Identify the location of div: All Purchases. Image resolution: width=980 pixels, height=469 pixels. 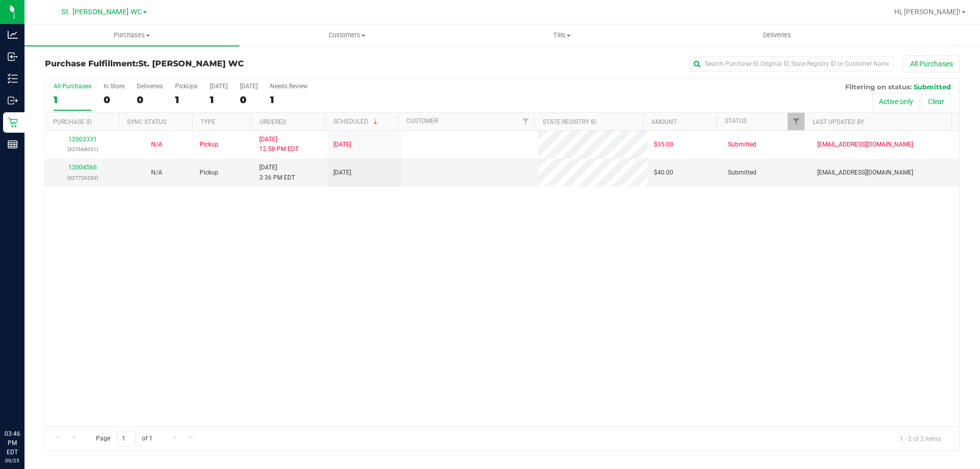
(72, 86).